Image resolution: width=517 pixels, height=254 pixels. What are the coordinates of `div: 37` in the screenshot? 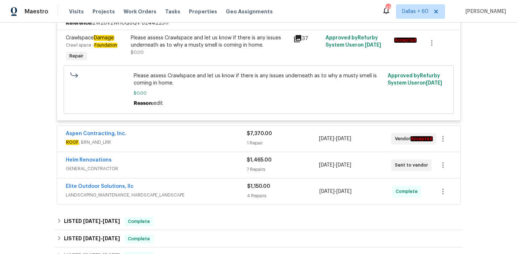 It's located at (308, 39).